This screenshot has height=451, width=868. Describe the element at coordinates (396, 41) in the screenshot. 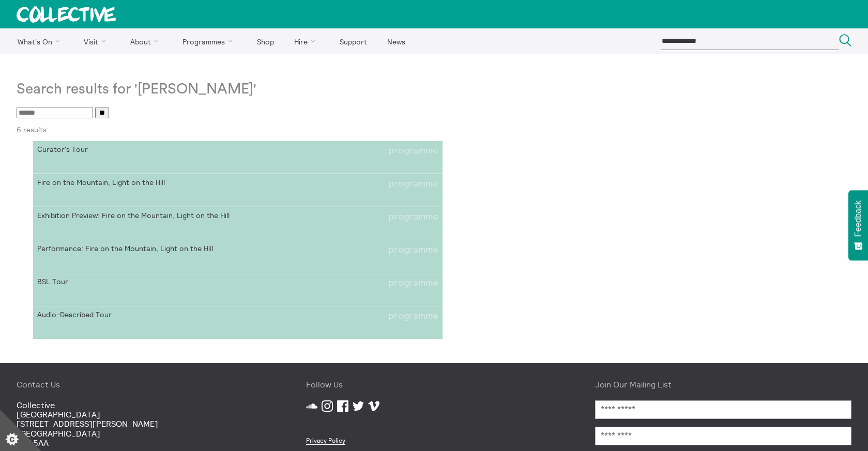

I see `a: News` at that location.